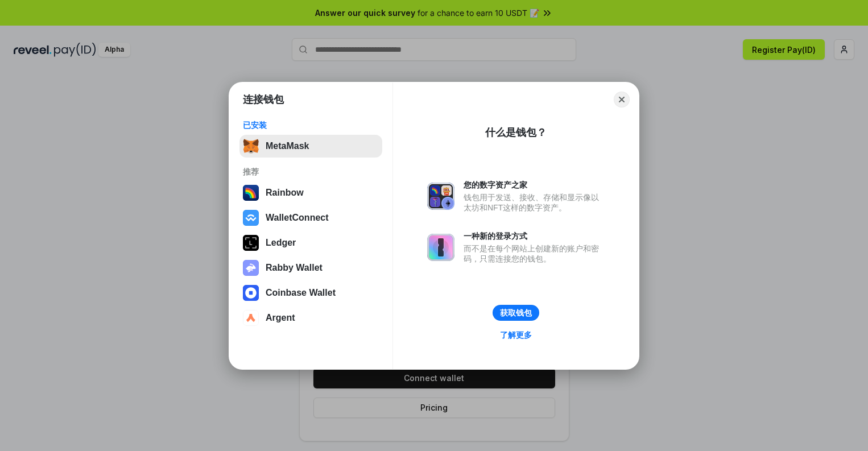  I want to click on img: svg+xml,%3Csvg%20fill%3D%22none%22%20height%3D%2233%22%20viewBox%3D%220%200%2035%2033%22%20width%..., so click(251, 146).